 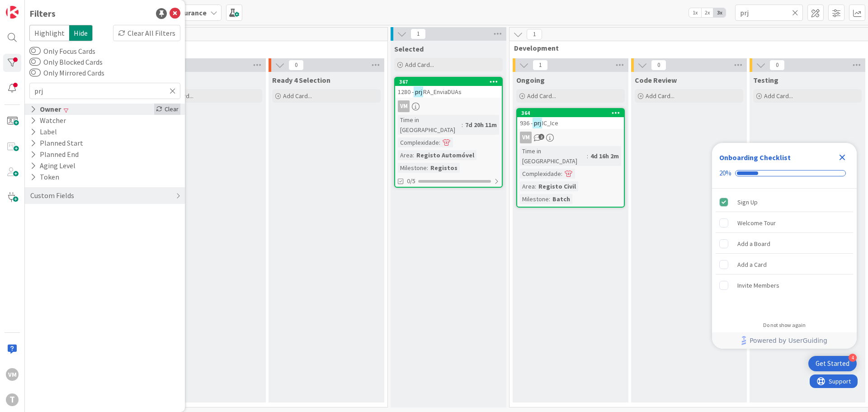 I want to click on label: Only Mirrored Cards, so click(x=67, y=73).